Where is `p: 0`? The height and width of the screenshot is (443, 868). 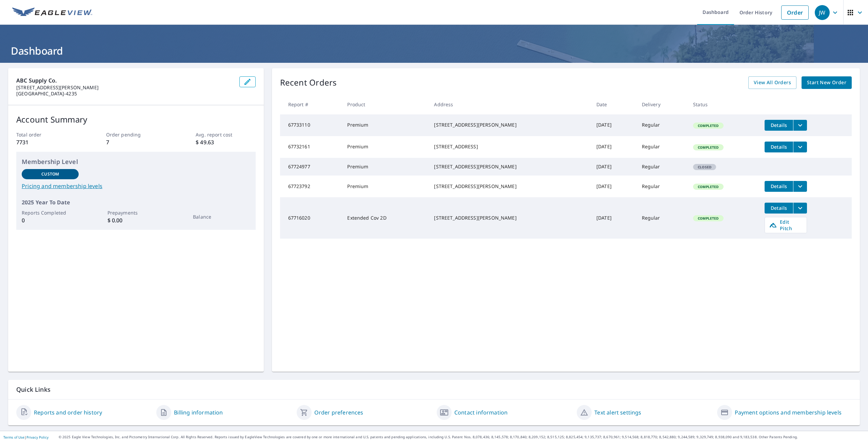
p: 0 is located at coordinates (50, 221).